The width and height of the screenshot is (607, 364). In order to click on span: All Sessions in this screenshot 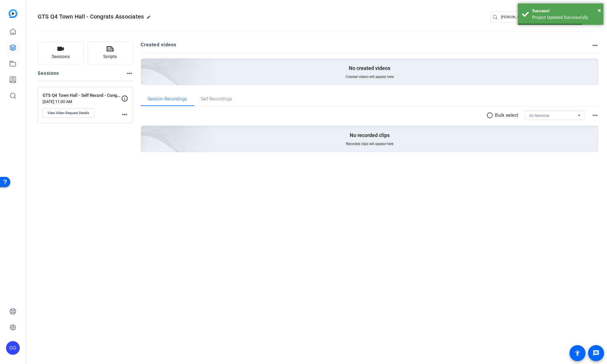, I will do `click(539, 116)`.